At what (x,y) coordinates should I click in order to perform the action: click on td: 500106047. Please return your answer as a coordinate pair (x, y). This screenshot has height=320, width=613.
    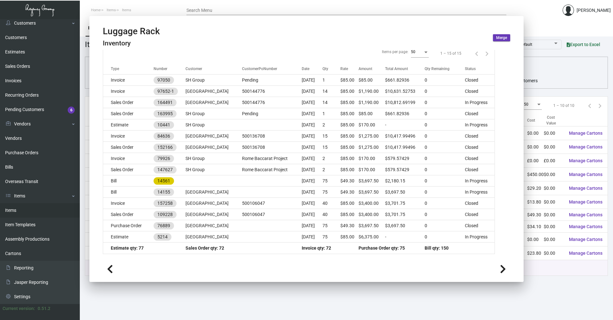
    Looking at the image, I should click on (272, 203).